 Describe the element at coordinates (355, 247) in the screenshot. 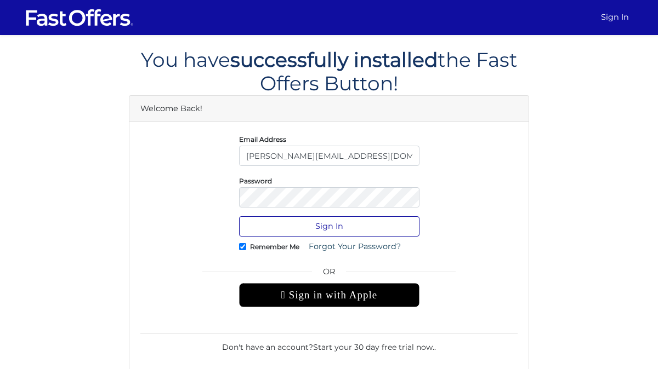

I see `a: Forgot Your Password?` at that location.